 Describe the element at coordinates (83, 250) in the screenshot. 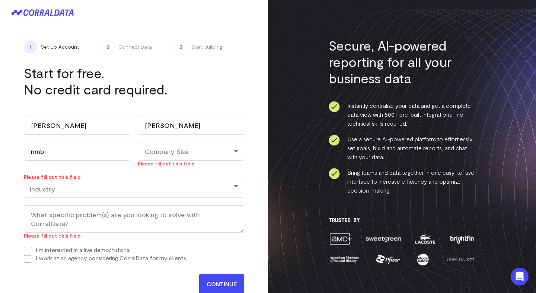

I see `label: I'm interested in a live demo/tutorial` at that location.